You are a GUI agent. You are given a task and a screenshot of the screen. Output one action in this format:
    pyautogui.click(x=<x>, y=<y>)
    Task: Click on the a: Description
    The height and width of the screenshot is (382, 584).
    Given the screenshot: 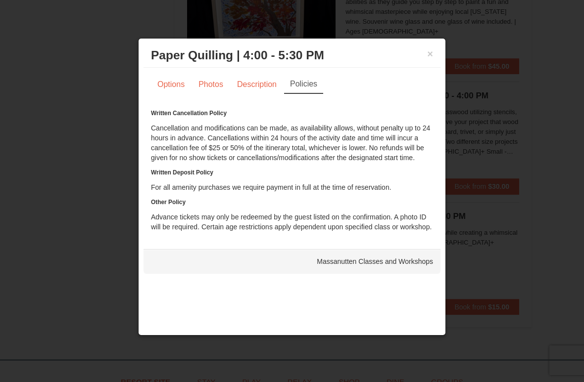 What is the action you would take?
    pyautogui.click(x=257, y=85)
    